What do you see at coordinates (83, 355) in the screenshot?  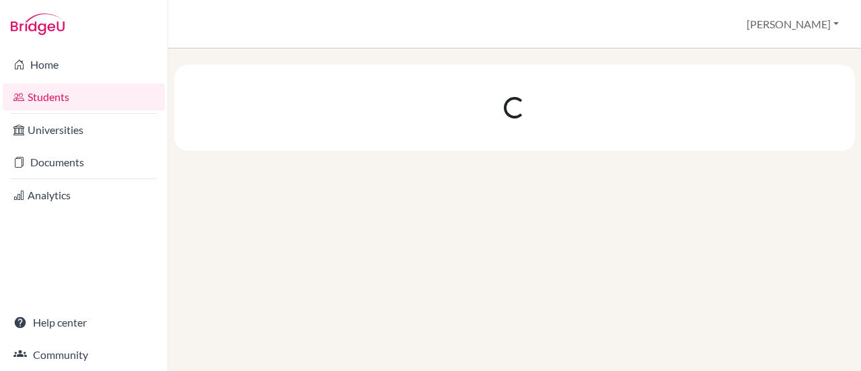 I see `a: Community` at bounding box center [83, 355].